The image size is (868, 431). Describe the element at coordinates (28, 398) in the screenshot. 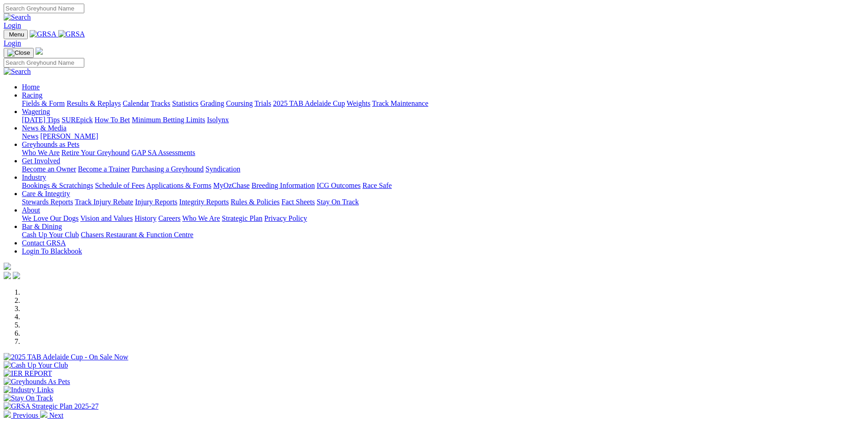

I see `img: Stay On Track` at that location.